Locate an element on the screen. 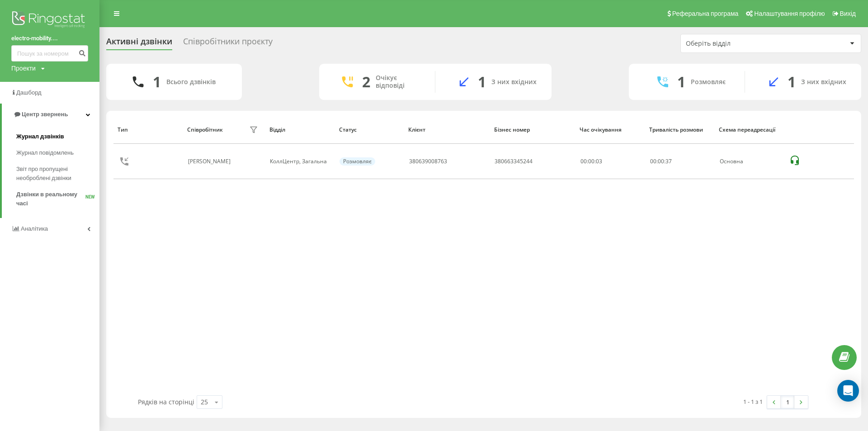  span: Центр звернень is located at coordinates (45, 114).